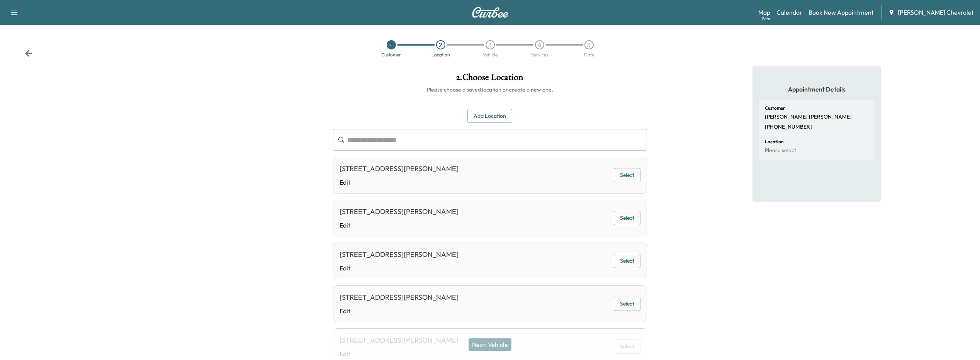  What do you see at coordinates (780, 150) in the screenshot?
I see `p: Please select` at bounding box center [780, 150].